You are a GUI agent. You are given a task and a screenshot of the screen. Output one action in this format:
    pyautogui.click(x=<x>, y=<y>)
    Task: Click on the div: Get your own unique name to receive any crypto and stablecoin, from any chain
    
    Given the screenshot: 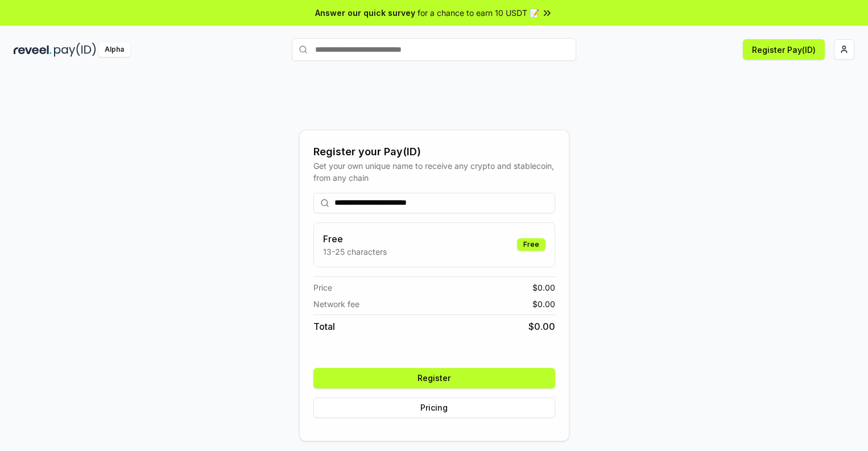 What is the action you would take?
    pyautogui.click(x=434, y=172)
    